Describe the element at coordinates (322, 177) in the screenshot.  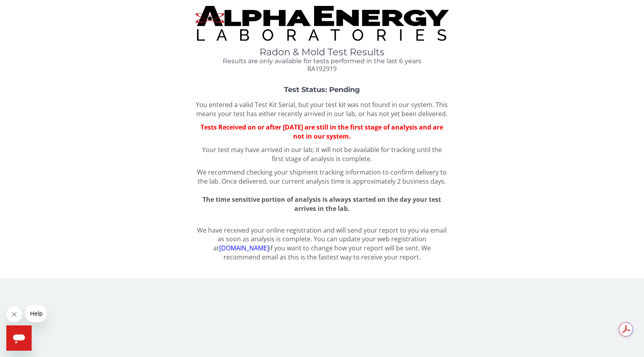
I see `span: We recommend checking your shipment tracking information to confirm delivery to the lab.` at that location.